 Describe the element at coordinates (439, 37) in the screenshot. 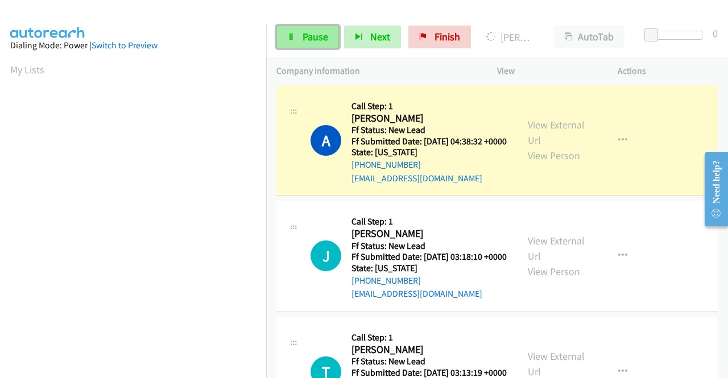

I see `a: Finish` at that location.